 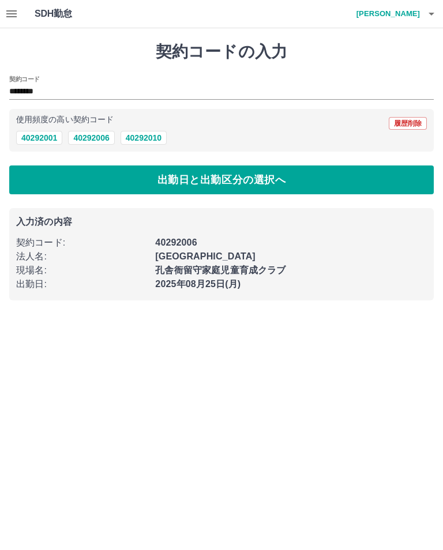 I want to click on button: 40292006, so click(x=91, y=138).